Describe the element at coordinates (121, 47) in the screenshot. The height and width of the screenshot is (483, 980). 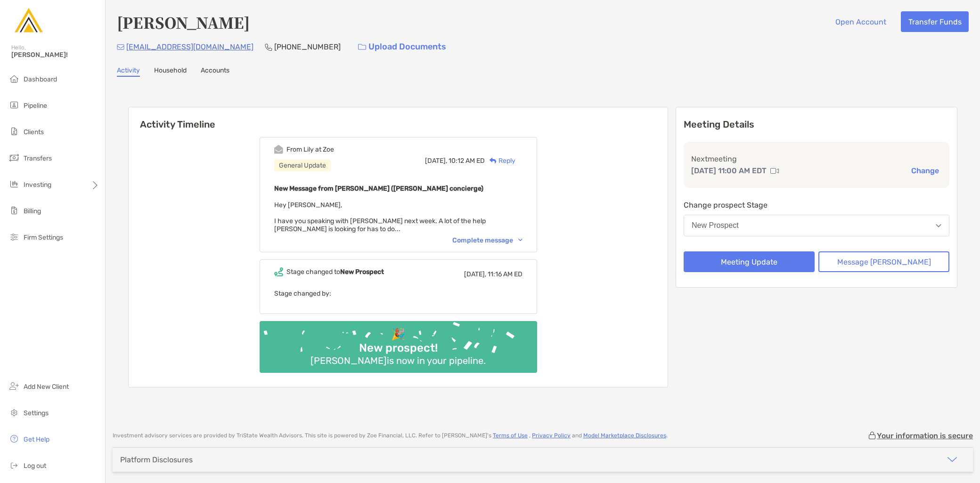
I see `img: Email Icon` at that location.